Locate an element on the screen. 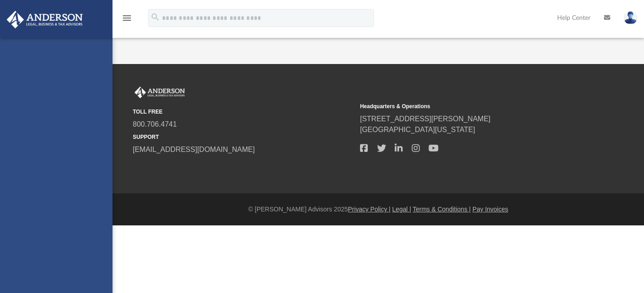 The image size is (644, 293). small: TOLL FREE is located at coordinates (243, 112).